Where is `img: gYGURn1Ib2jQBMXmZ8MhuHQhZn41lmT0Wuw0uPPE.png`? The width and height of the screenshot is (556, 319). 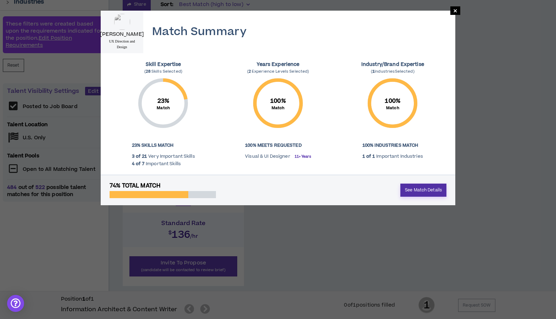
img: gYGURn1Ib2jQBMXmZ8MhuHQhZn41lmT0Wuw0uPPE.png is located at coordinates (122, 22).